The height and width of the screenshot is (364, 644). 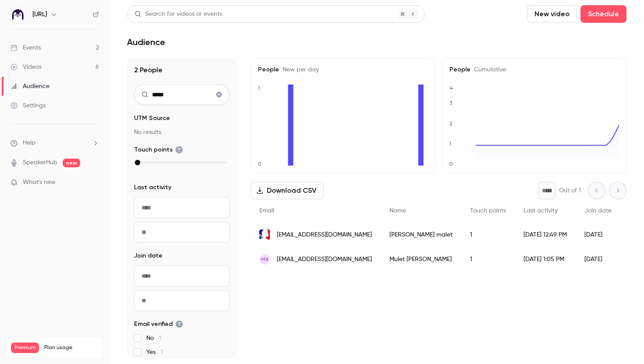 I want to click on span: No, so click(x=154, y=338).